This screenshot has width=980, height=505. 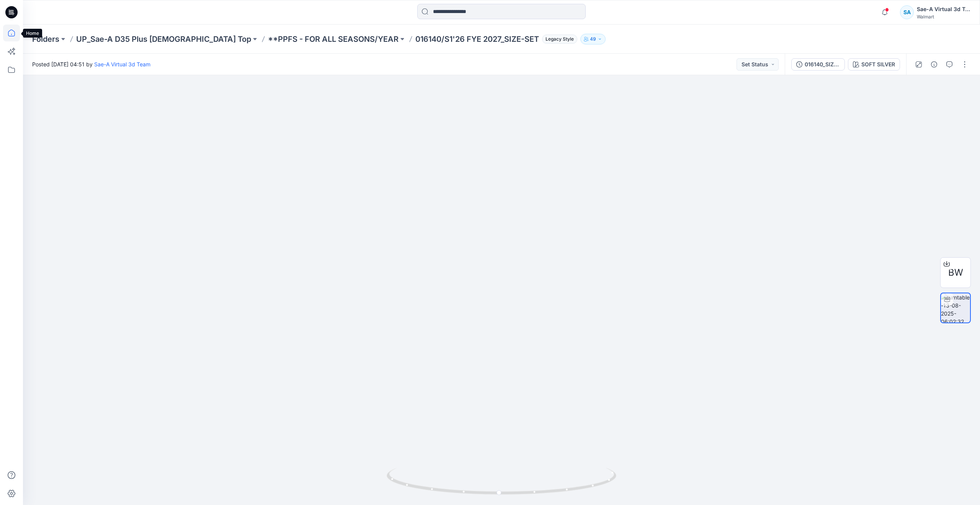 I want to click on div: Sae-A Virtual 3d Team, so click(x=944, y=9).